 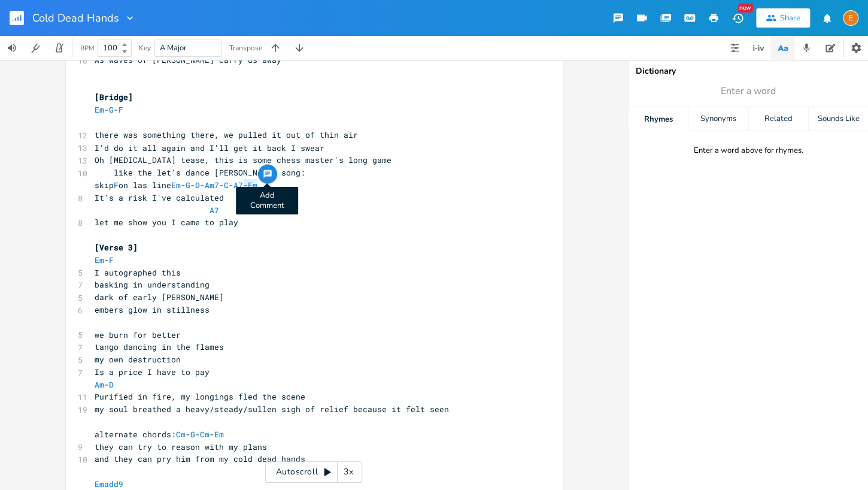 I want to click on div: Enter a word above for rhymes., so click(x=749, y=150).